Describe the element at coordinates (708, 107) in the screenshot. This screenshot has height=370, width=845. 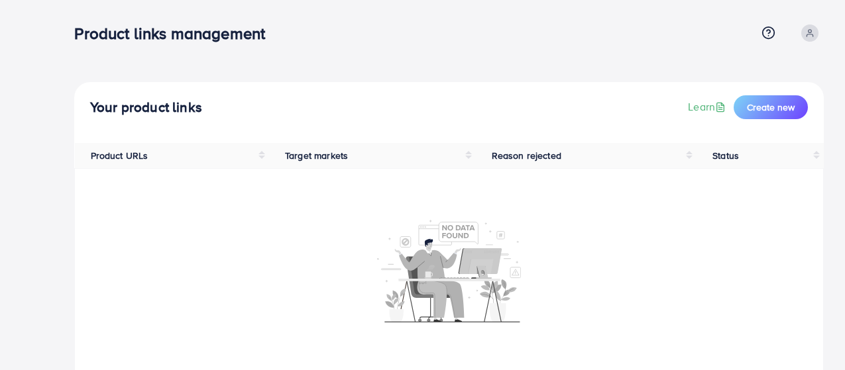
I see `a: Learn` at that location.